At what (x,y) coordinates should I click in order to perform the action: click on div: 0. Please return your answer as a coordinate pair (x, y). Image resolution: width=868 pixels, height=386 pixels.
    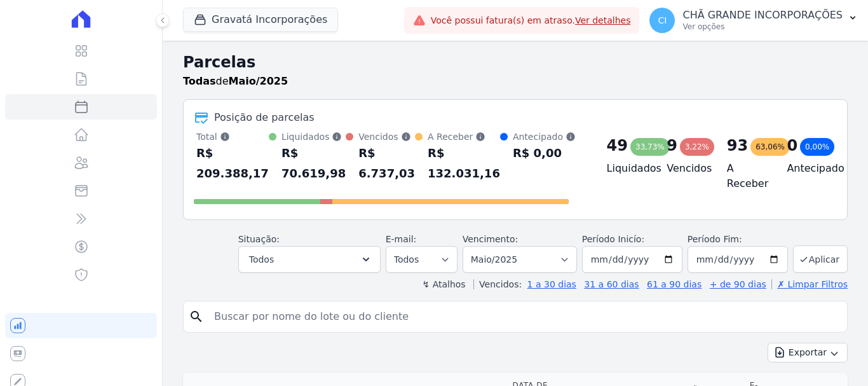
    Looking at the image, I should click on (792, 146).